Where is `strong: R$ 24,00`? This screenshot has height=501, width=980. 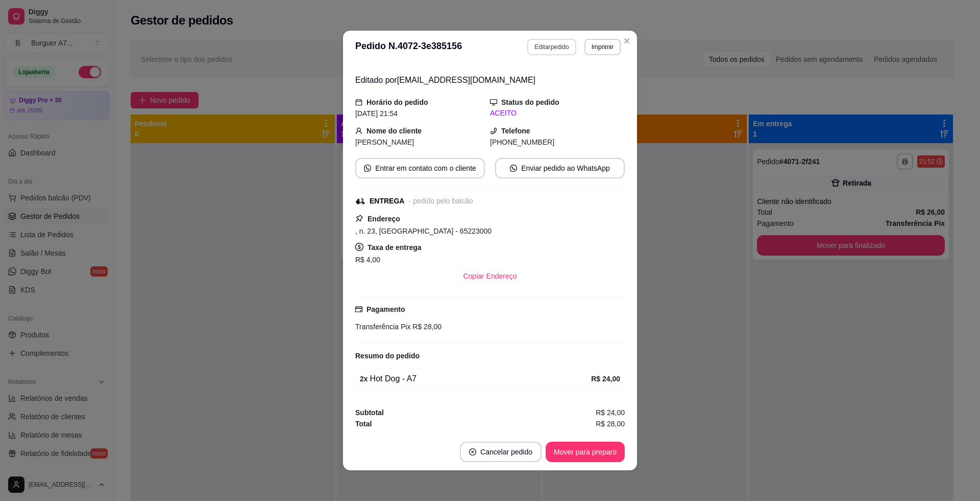
strong: R$ 24,00 is located at coordinates (605, 379).